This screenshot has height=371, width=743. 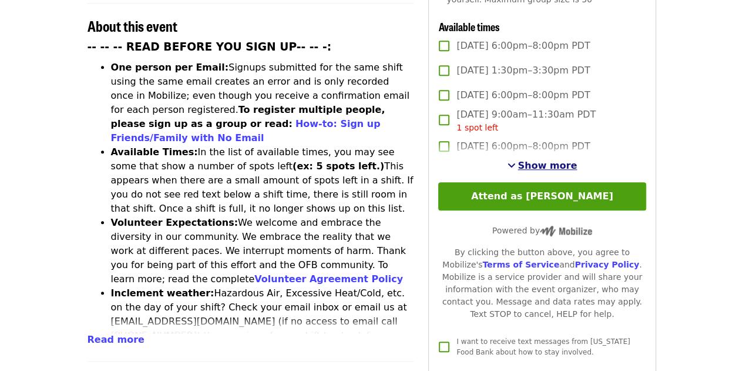 I want to click on li: We welcome and embrace the diversity in our community. We embrace the reality that we work at dif..., so click(x=263, y=251).